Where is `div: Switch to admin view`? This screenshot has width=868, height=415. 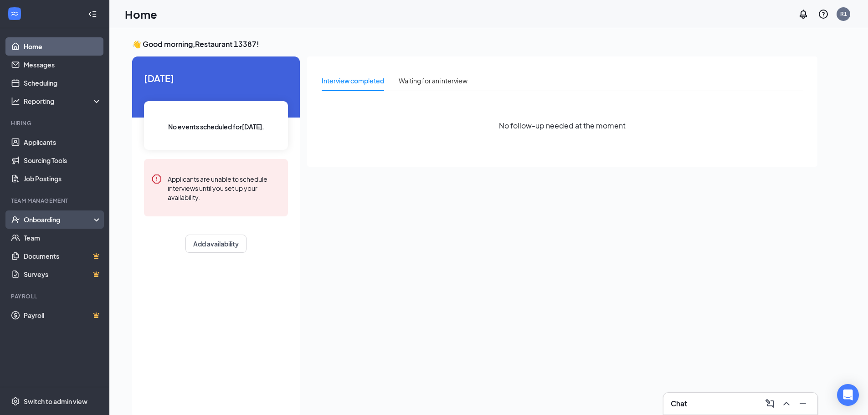
div: Switch to admin view is located at coordinates (56, 401).